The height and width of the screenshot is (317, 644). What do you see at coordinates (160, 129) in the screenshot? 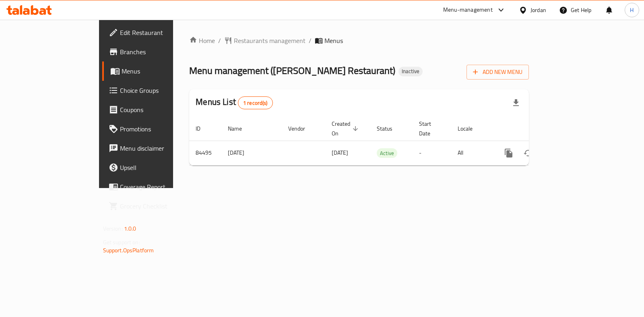
I see `span: Promotions` at bounding box center [160, 129].